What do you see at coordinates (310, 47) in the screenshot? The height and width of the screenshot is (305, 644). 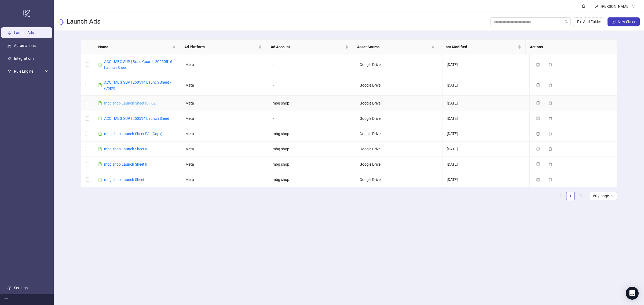 I see `th: Ad Account` at bounding box center [310, 47].